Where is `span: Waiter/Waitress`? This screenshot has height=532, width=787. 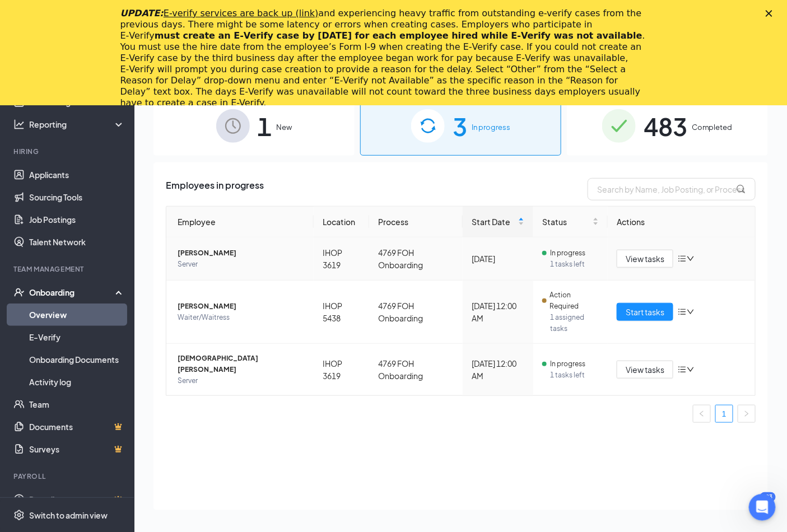 span: Waiter/Waitress is located at coordinates (241, 317).